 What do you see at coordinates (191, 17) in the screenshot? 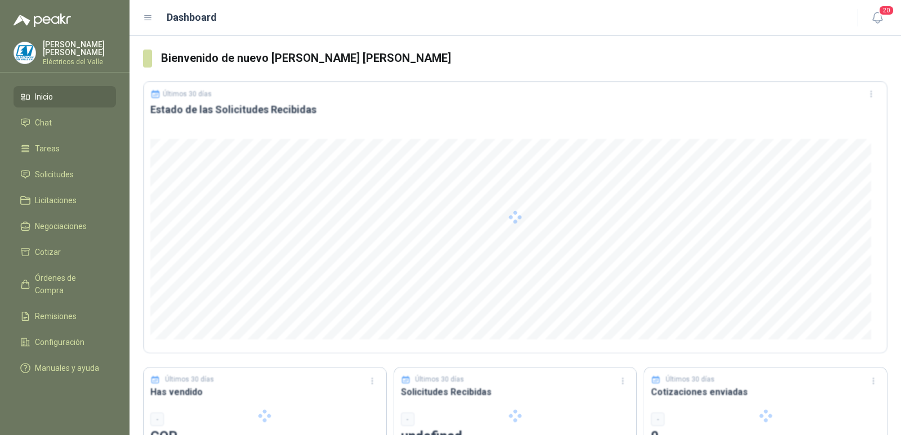
I see `h1: Dashboard` at bounding box center [191, 17].